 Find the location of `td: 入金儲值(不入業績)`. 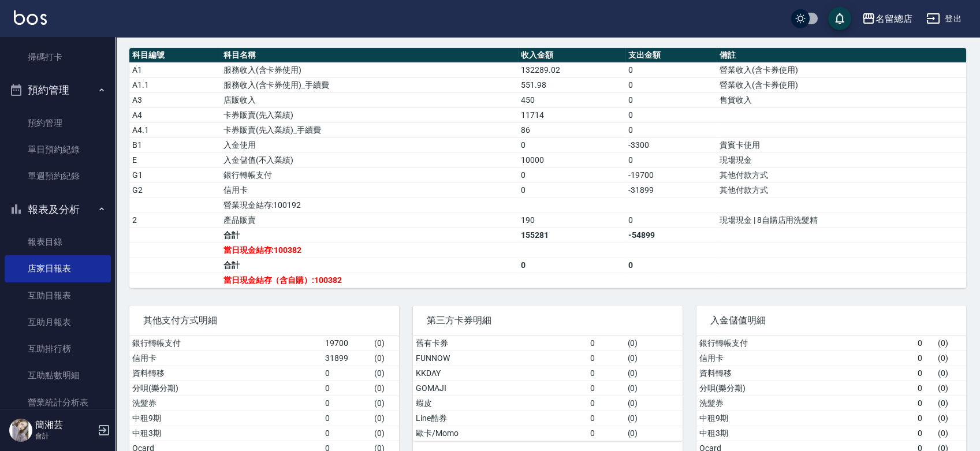

td: 入金儲值(不入業績) is located at coordinates (370, 160).